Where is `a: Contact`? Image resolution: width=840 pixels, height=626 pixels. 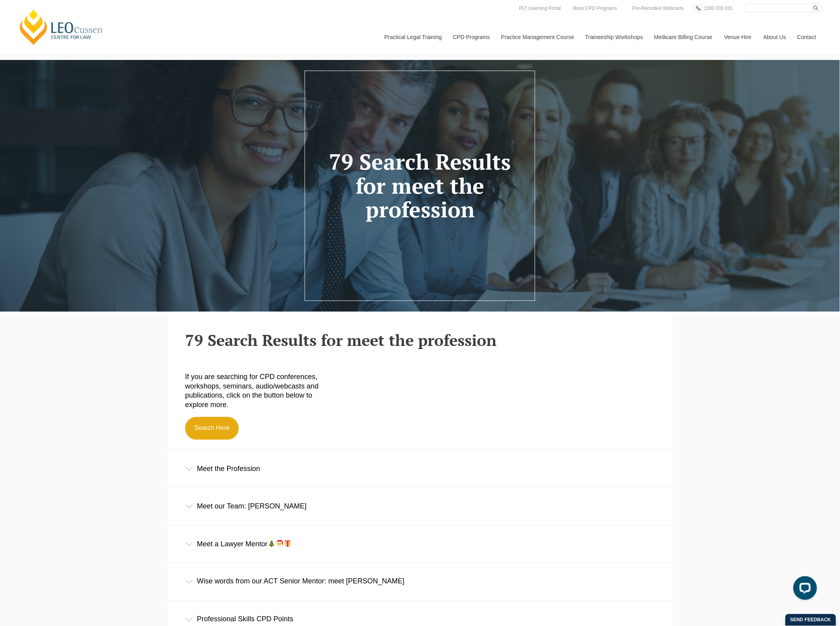 a: Contact is located at coordinates (807, 37).